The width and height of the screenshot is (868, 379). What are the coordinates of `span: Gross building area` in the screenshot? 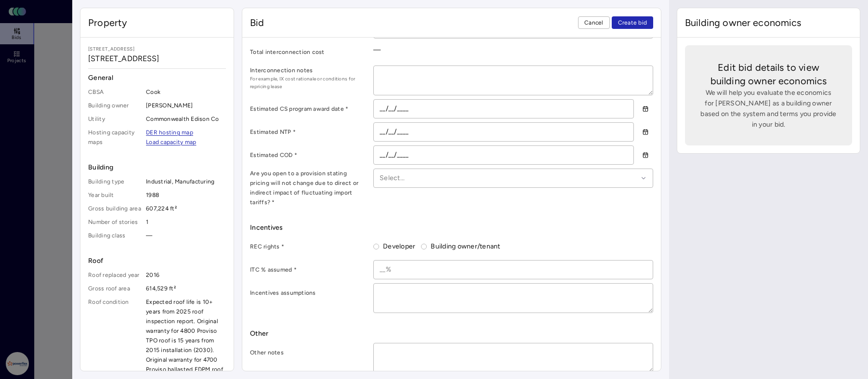 It's located at (115, 208).